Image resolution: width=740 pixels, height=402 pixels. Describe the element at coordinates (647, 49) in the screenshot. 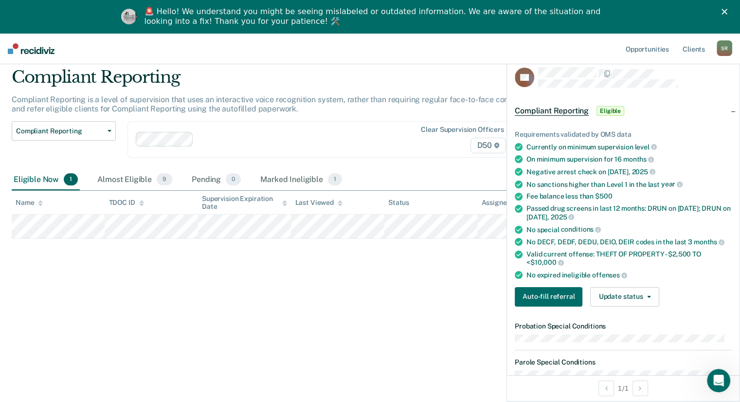

I see `a: Opportunities` at that location.